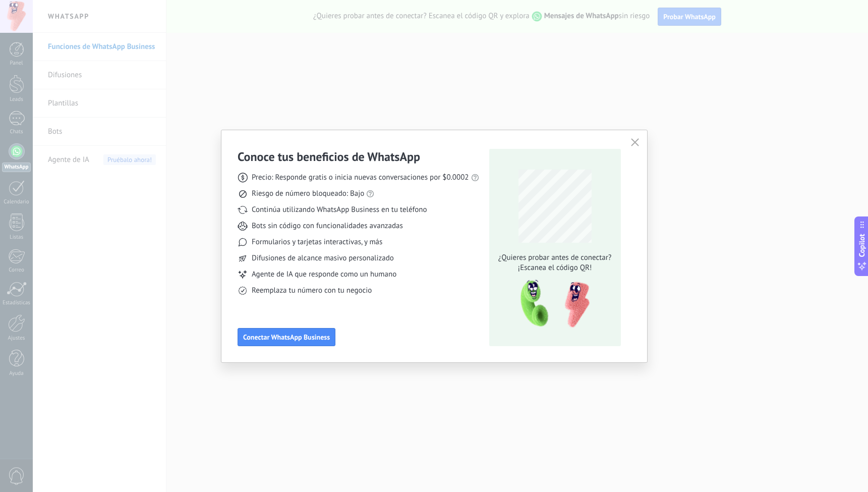  Describe the element at coordinates (555, 258) in the screenshot. I see `span: ¿Quieres probar antes de conectar?` at that location.